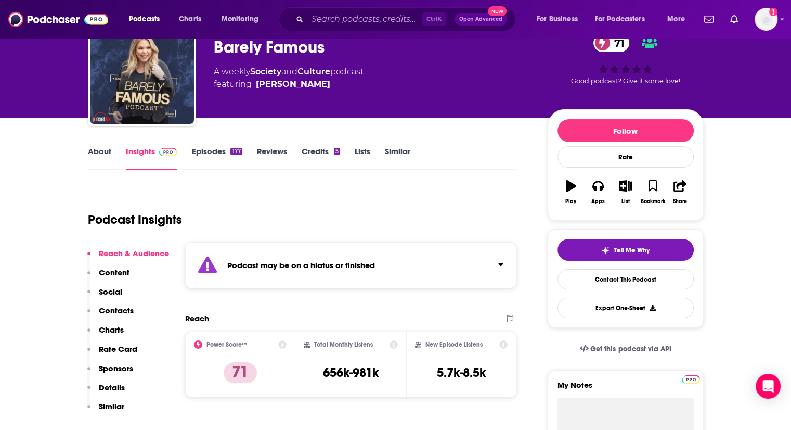 Image resolution: width=791 pixels, height=430 pixels. Describe the element at coordinates (116, 368) in the screenshot. I see `p: Sponsors` at that location.